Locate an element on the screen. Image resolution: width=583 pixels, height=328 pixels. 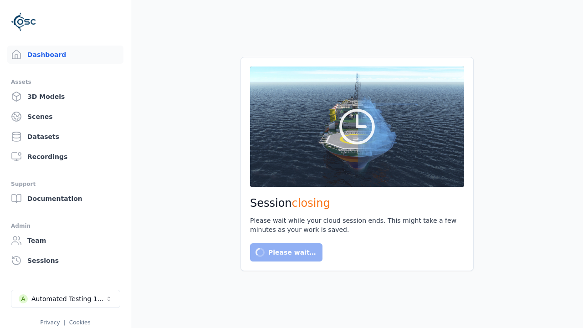
a: Team is located at coordinates (65, 240).